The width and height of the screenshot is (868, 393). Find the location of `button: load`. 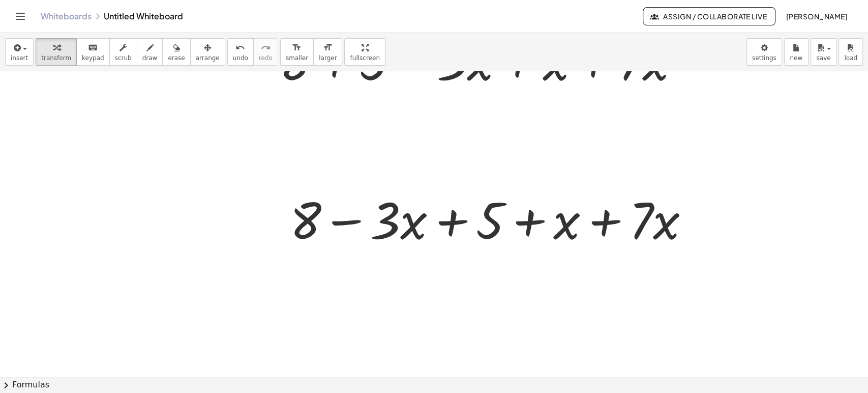

button: load is located at coordinates (851, 52).